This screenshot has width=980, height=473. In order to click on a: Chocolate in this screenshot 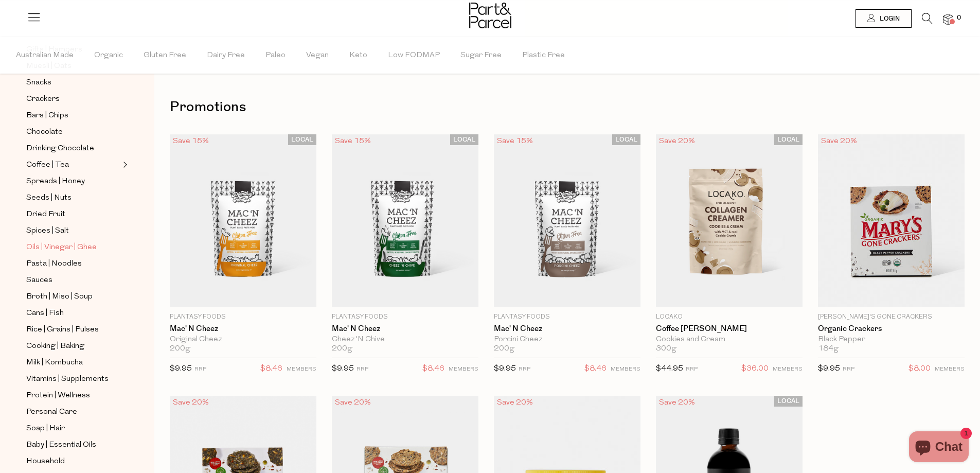, I will do `click(73, 132)`.